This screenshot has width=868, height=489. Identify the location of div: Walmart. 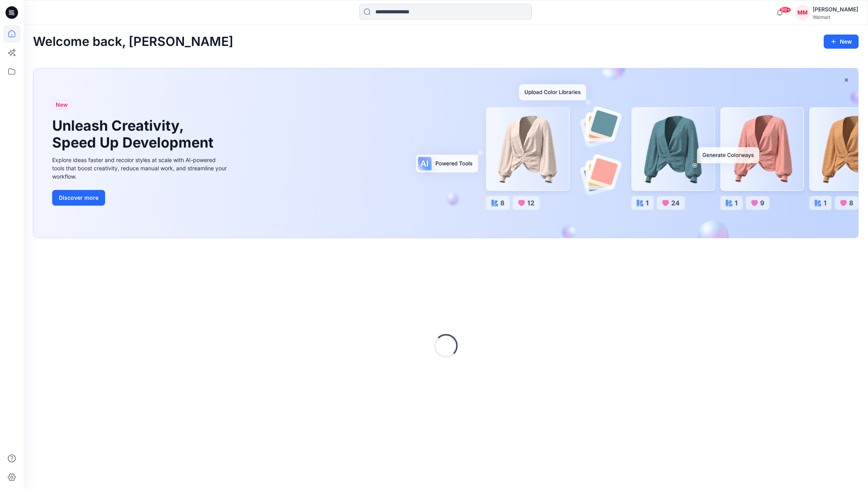
(835, 17).